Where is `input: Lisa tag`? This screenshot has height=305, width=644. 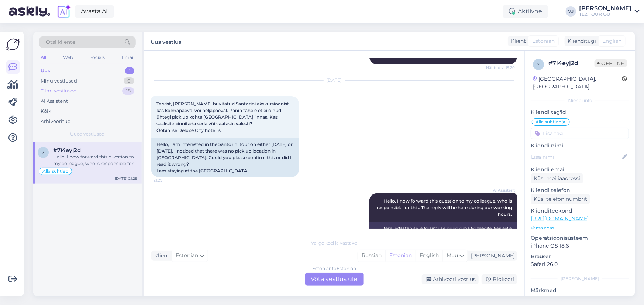 input: Lisa tag is located at coordinates (580, 133).